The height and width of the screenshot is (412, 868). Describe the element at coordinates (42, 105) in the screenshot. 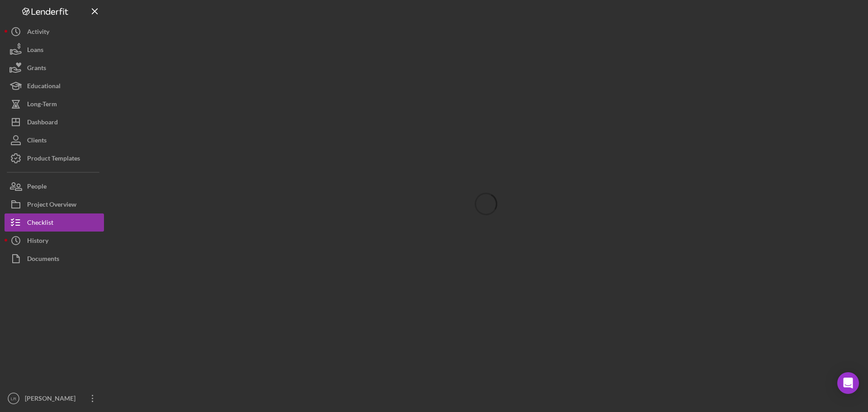

I see `div: Long-Term` at that location.